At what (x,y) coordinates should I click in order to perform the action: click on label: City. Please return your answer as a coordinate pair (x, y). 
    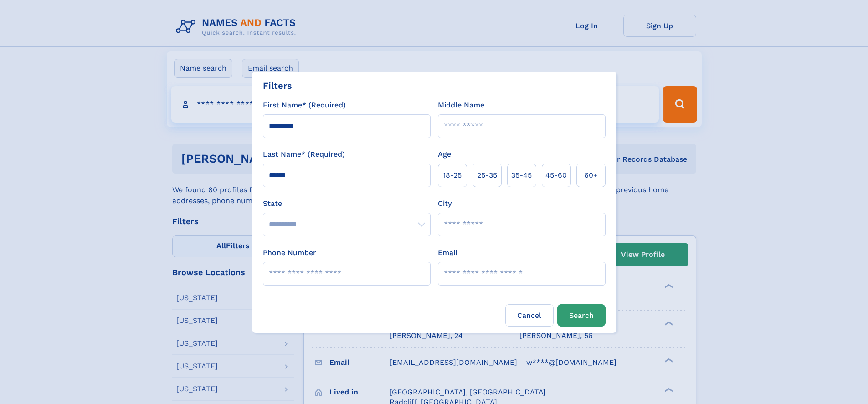
    Looking at the image, I should click on (445, 204).